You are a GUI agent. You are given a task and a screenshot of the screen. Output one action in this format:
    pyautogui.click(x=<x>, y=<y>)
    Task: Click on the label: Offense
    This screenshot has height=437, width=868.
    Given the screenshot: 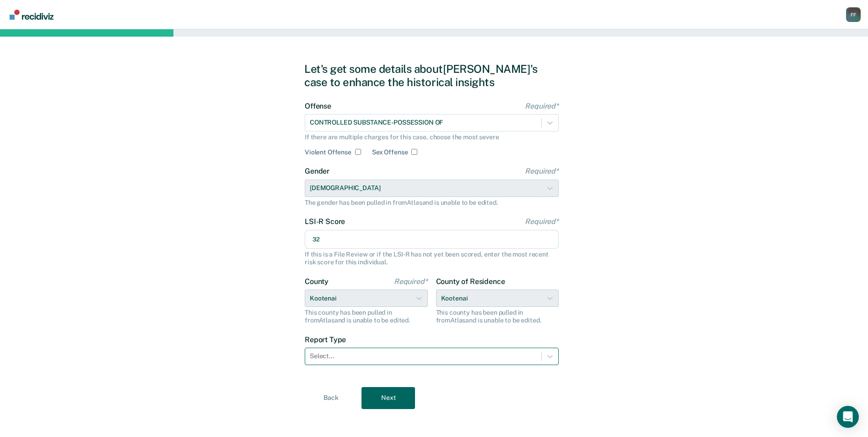 What is the action you would take?
    pyautogui.click(x=431, y=106)
    